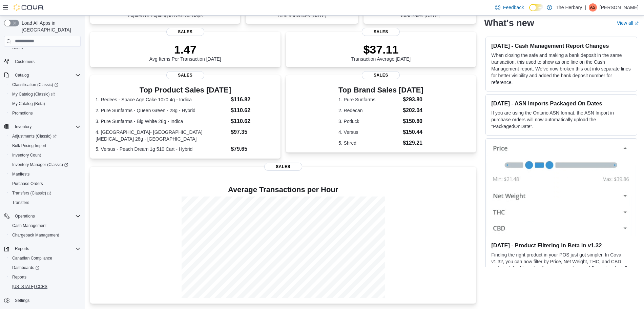 This screenshot has width=644, height=309. I want to click on span: Catalog, so click(47, 76).